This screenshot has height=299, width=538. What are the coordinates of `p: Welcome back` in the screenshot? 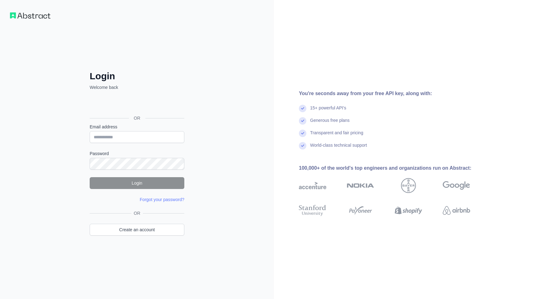 It's located at (137, 87).